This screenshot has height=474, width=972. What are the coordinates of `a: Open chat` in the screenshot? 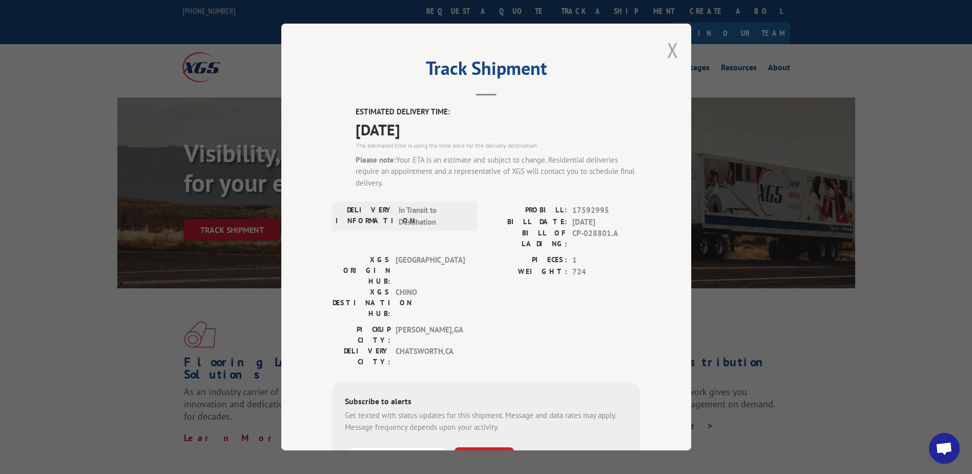 It's located at (945, 448).